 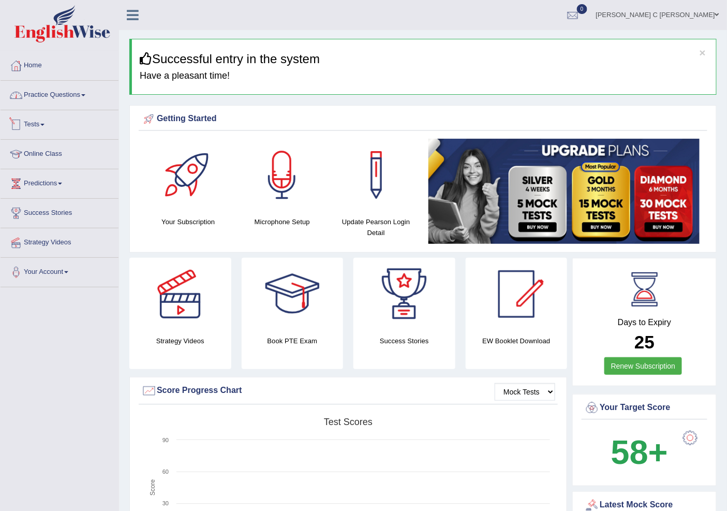 What do you see at coordinates (60, 271) in the screenshot?
I see `a: Your Account` at bounding box center [60, 271].